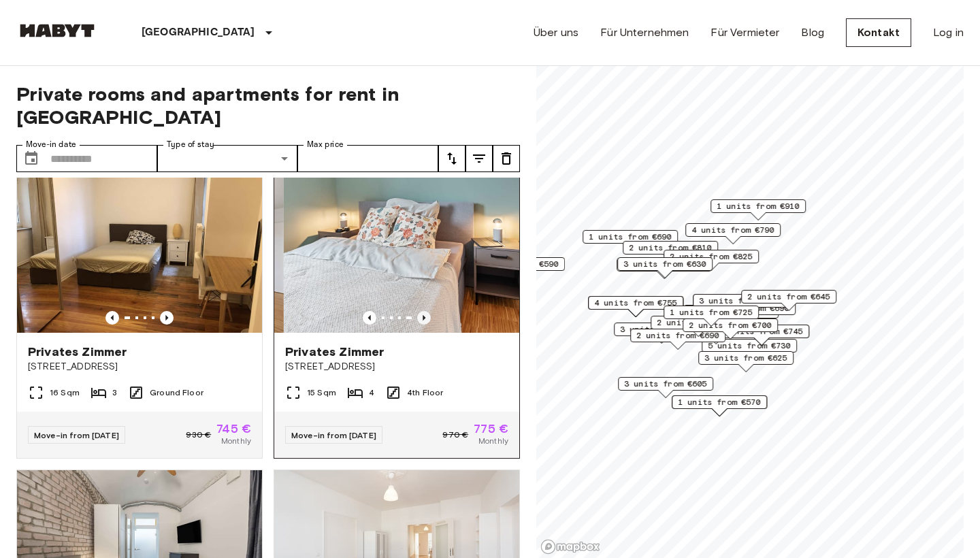 The width and height of the screenshot is (980, 558). Describe the element at coordinates (678, 336) in the screenshot. I see `span: 2 units from €690` at that location.